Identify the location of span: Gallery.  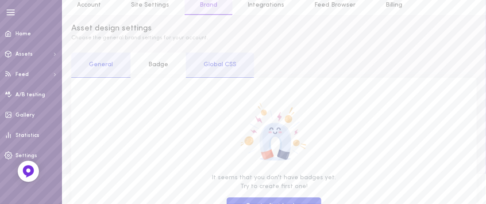
(25, 116).